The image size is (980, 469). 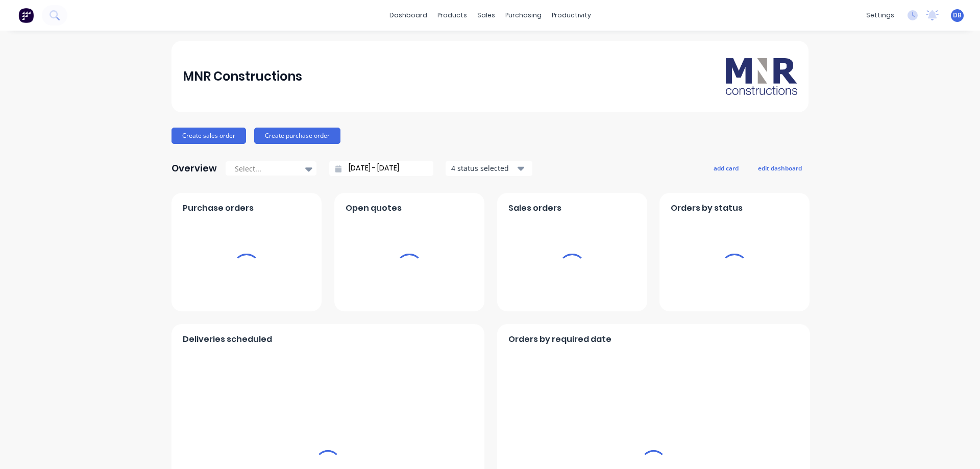 What do you see at coordinates (957, 16) in the screenshot?
I see `span: DB` at bounding box center [957, 16].